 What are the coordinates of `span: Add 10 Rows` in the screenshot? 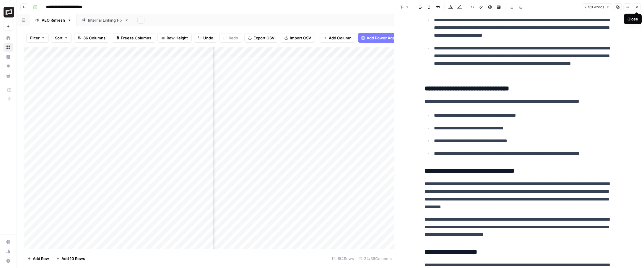 It's located at (74, 258).